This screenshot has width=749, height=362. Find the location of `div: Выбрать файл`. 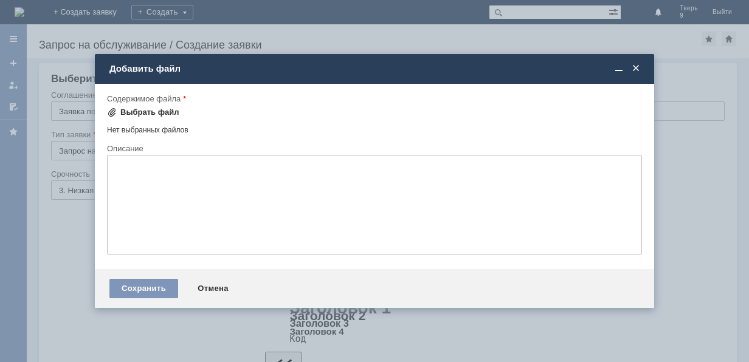

div: Выбрать файл is located at coordinates (150, 112).